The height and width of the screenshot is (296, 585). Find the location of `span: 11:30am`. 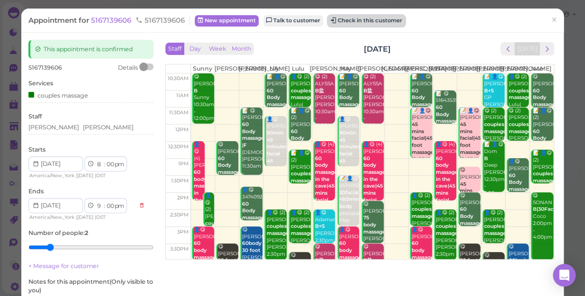

span: 11:30am is located at coordinates (179, 112).